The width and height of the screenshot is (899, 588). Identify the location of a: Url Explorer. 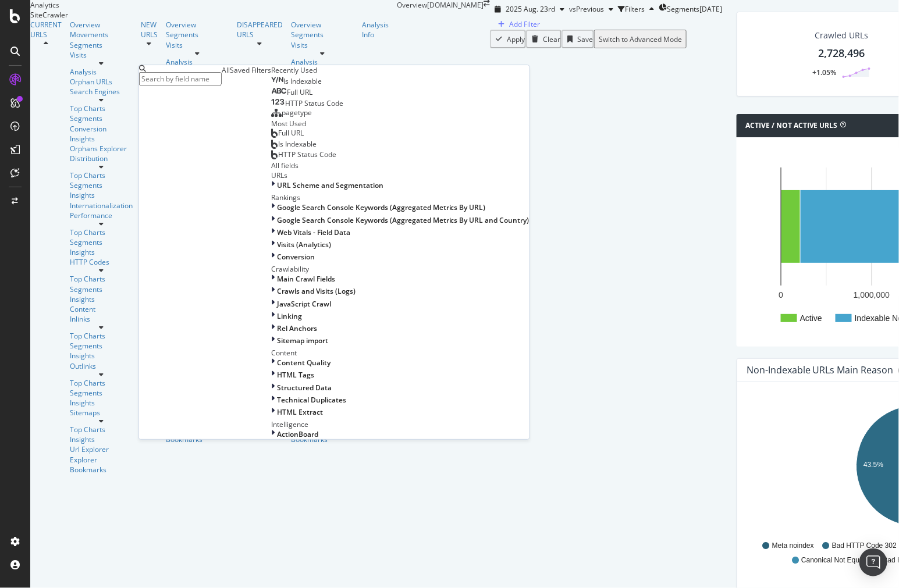
(101, 449).